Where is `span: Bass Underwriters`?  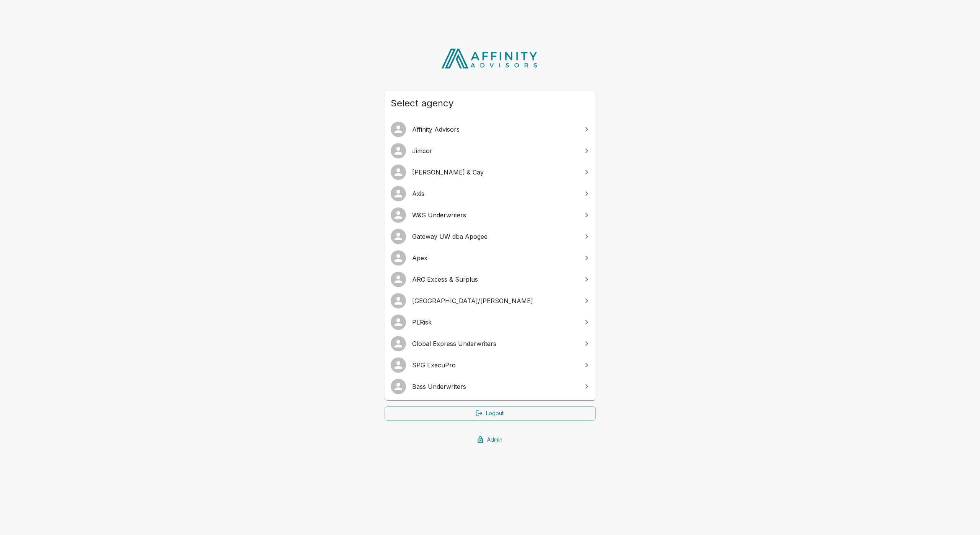 span: Bass Underwriters is located at coordinates (495, 387).